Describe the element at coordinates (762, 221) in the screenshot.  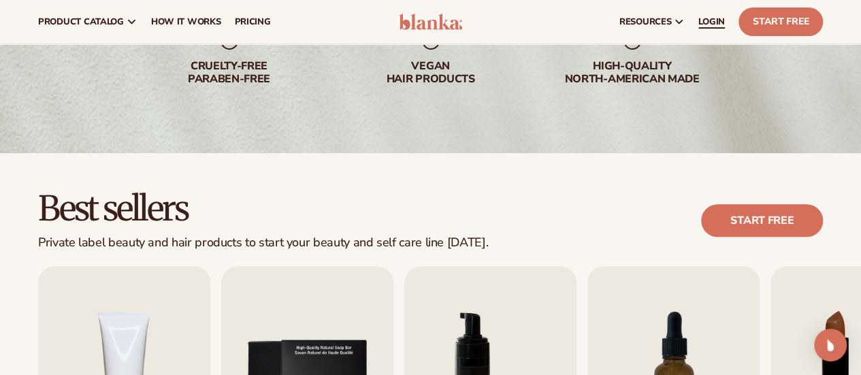
I see `a: Start free` at that location.